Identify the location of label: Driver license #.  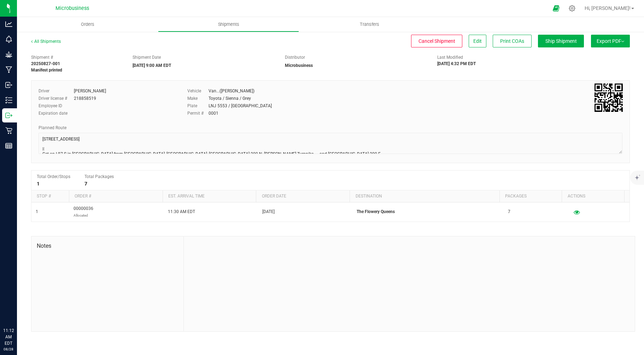
(56, 98).